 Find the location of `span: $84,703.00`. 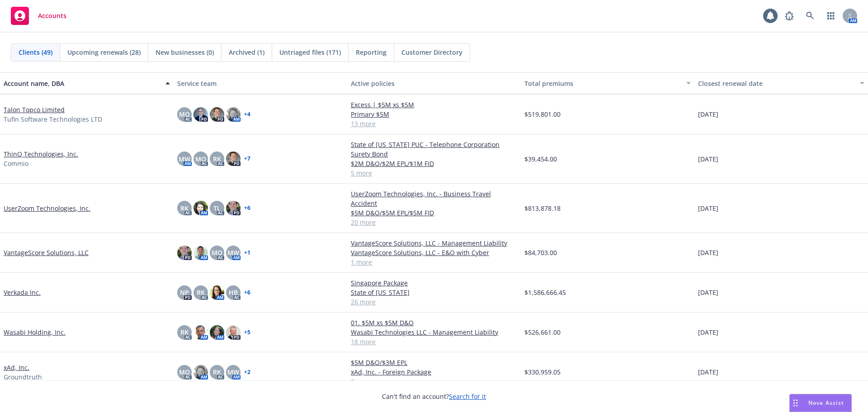

span: $84,703.00 is located at coordinates (541, 252).